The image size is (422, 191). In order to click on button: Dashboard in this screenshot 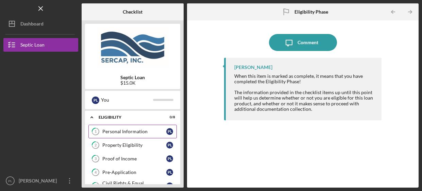, I will do `click(41, 24)`.